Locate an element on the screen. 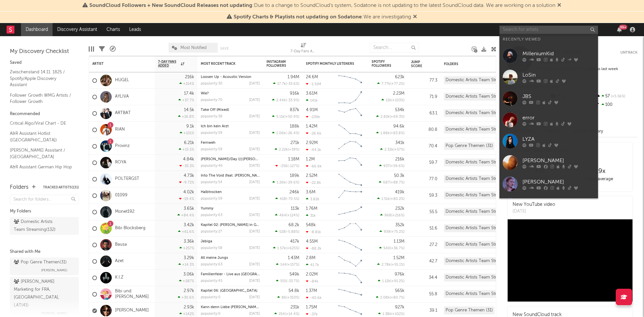  div: Folders is located at coordinates (468, 64).